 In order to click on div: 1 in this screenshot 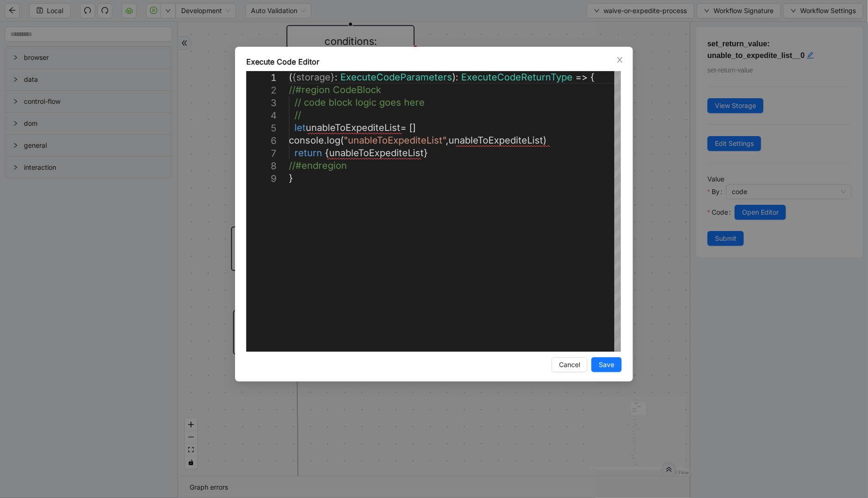, I will do `click(261, 77)`.